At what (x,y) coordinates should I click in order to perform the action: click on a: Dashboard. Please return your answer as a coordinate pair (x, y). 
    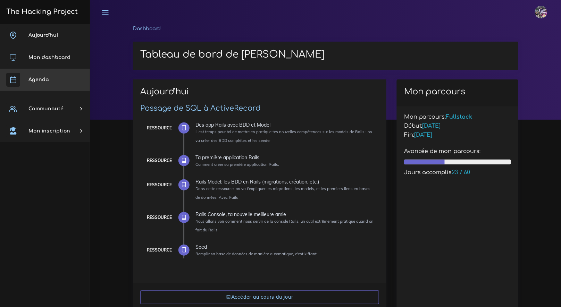
    Looking at the image, I should click on (147, 28).